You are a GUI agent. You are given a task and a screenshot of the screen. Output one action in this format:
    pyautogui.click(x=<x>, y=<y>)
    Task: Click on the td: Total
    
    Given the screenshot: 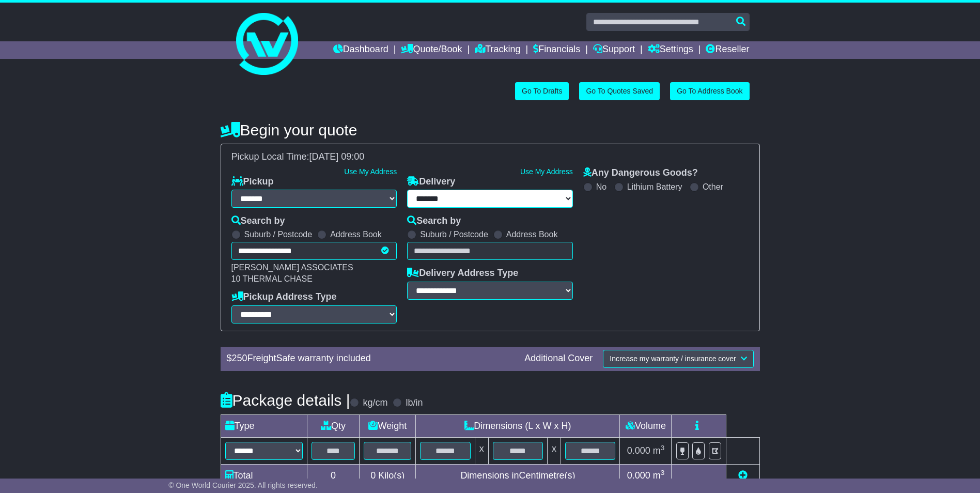 What is the action you would take?
    pyautogui.click(x=263, y=476)
    